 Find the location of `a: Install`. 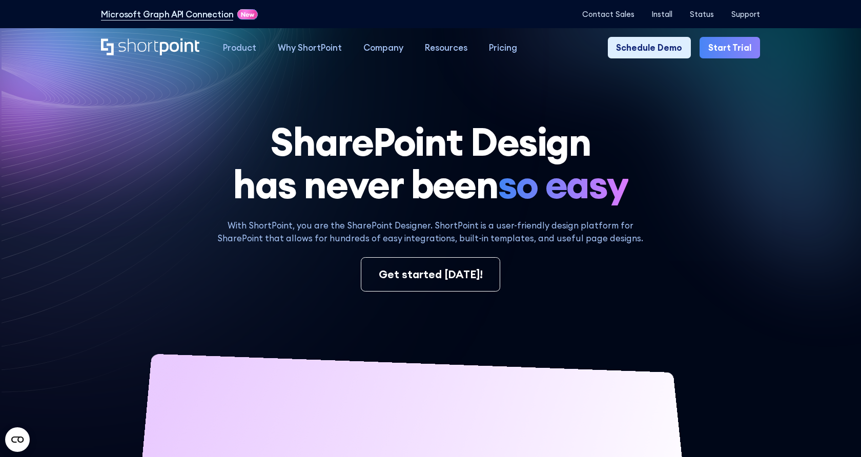

a: Install is located at coordinates (661, 14).